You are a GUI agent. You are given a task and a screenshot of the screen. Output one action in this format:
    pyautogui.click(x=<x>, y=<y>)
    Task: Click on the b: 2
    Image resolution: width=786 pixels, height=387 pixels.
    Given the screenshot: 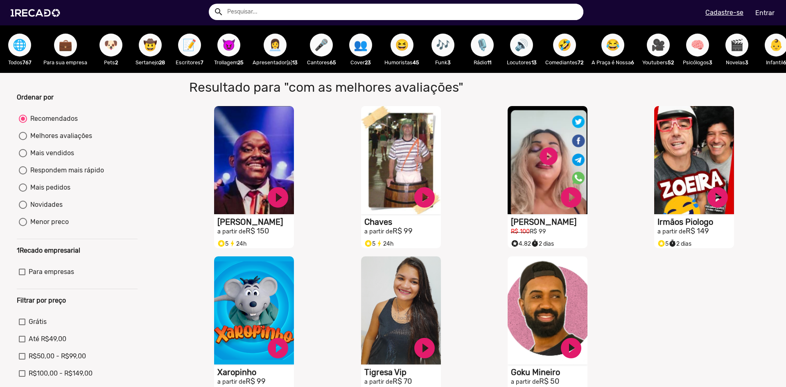 What is the action you would take?
    pyautogui.click(x=116, y=62)
    